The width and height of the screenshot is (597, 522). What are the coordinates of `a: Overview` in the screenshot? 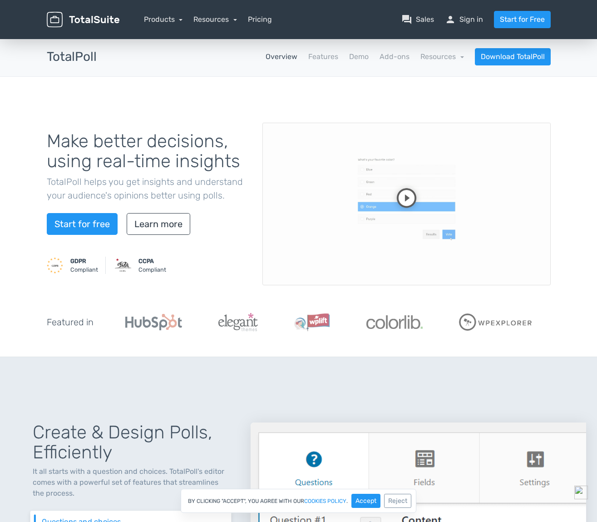 It's located at (282, 57).